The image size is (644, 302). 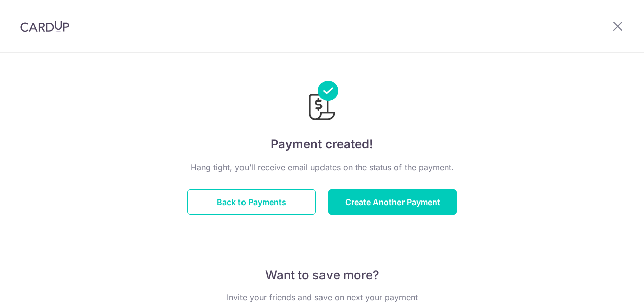 What do you see at coordinates (252, 202) in the screenshot?
I see `button: Back to Payments` at bounding box center [252, 202].